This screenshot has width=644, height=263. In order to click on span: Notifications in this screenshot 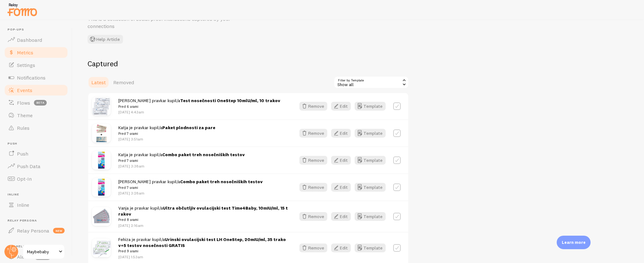, I will do `click(31, 77)`.